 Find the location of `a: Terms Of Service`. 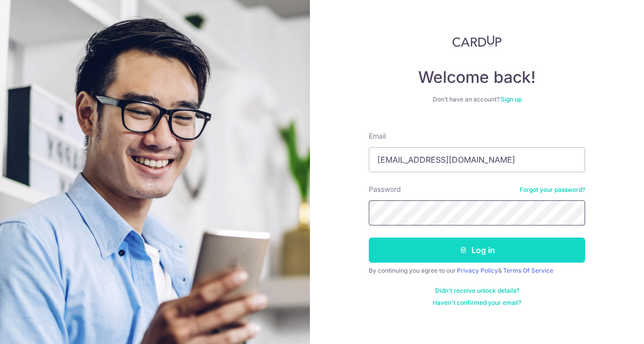

a: Terms Of Service is located at coordinates (528, 270).